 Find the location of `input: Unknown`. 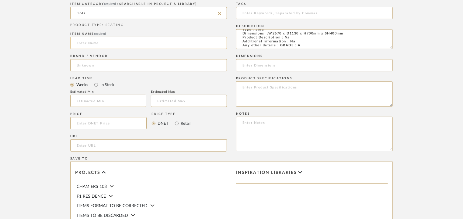

input: Unknown is located at coordinates (149, 65).